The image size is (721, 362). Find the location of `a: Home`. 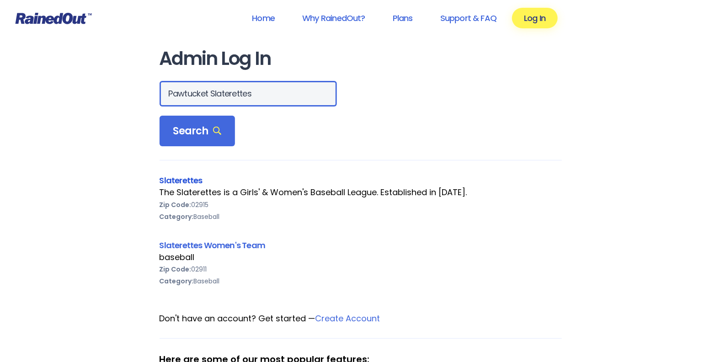

a: Home is located at coordinates (263, 18).